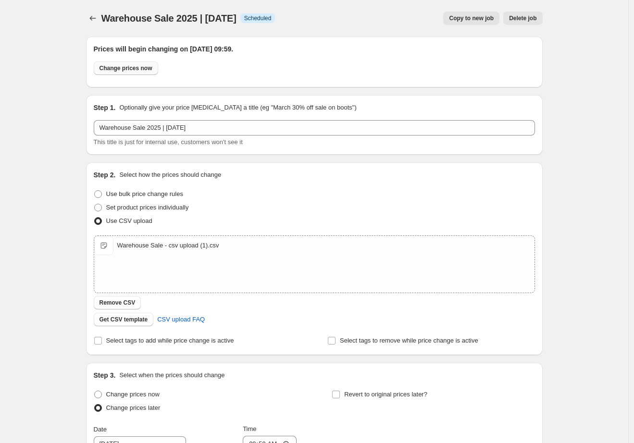 Image resolution: width=634 pixels, height=443 pixels. What do you see at coordinates (105, 108) in the screenshot?
I see `h2: Step 1.` at bounding box center [105, 108].